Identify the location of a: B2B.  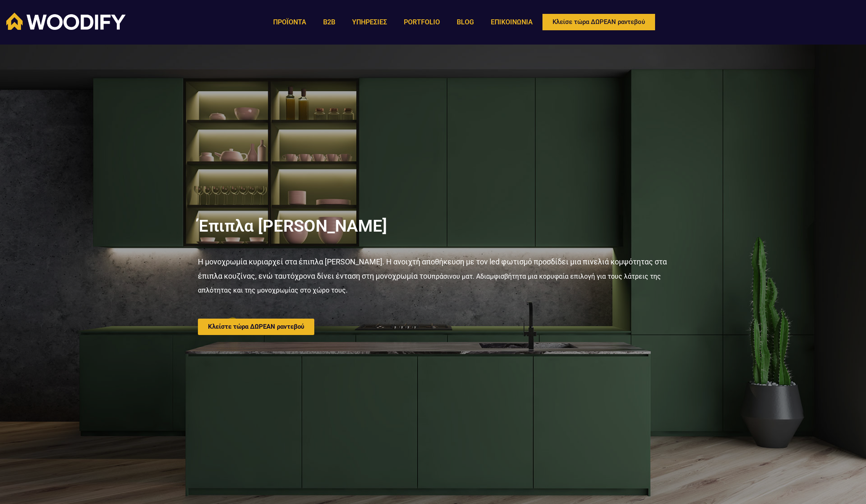
(329, 23).